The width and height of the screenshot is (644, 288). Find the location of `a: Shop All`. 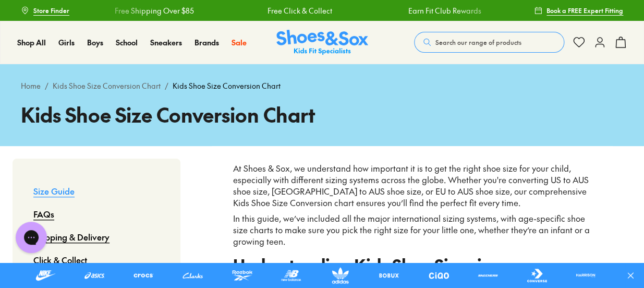

a: Shop All is located at coordinates (31, 42).